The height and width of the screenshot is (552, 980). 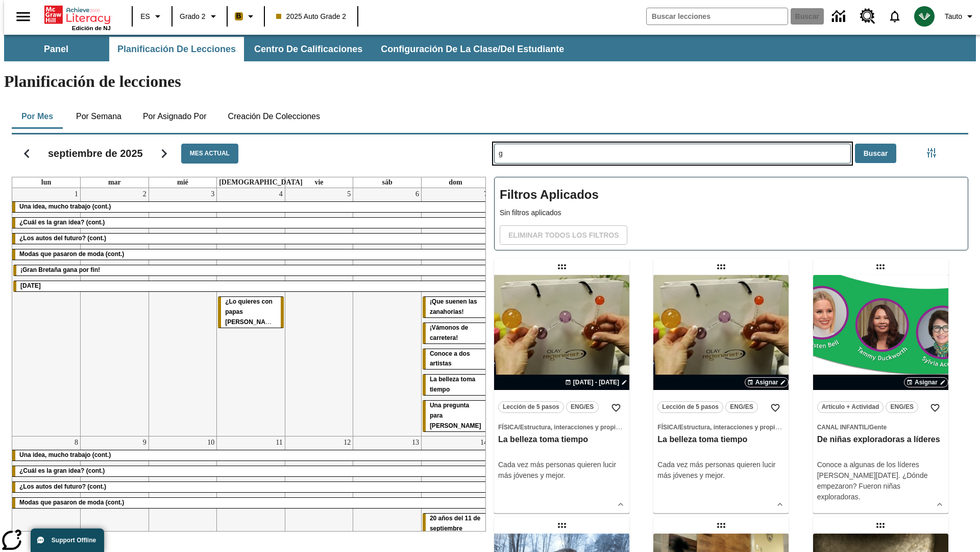 I want to click on span: ¡Gran Bretaña gana por fin!, so click(x=61, y=270).